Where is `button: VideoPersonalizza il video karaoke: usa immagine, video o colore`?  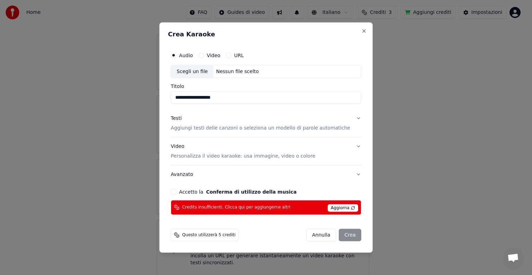
button: VideoPersonalizza il video karaoke: usa immagine, video o colore is located at coordinates (266, 151).